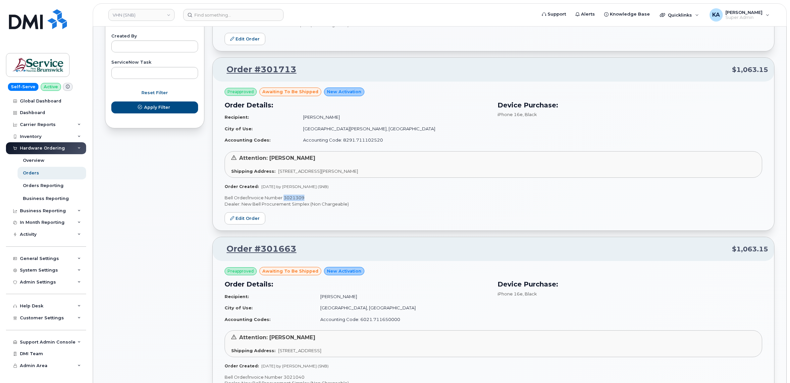 Image resolution: width=790 pixels, height=383 pixels. I want to click on div: Karla Adams, so click(740, 15).